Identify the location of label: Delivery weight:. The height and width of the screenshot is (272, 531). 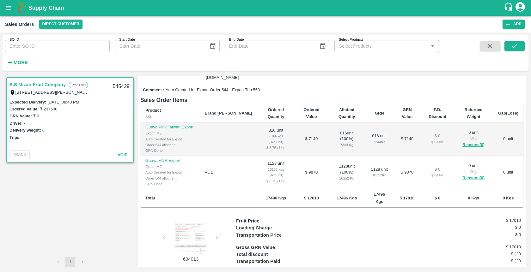
(25, 130).